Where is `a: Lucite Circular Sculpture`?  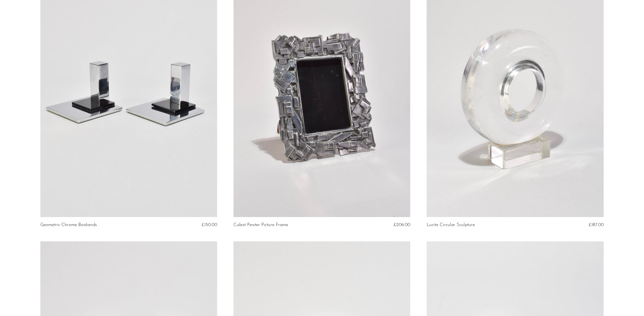 a: Lucite Circular Sculpture is located at coordinates (451, 224).